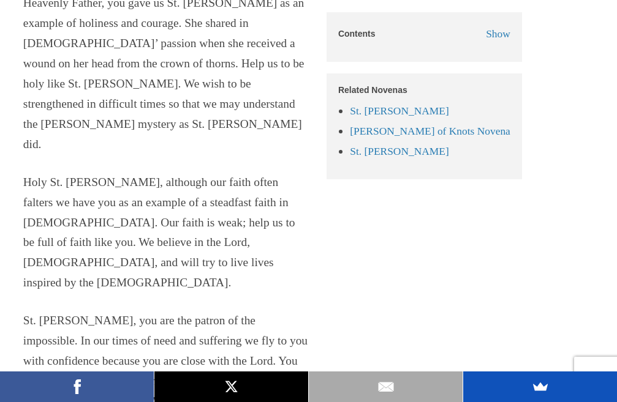  What do you see at coordinates (356, 33) in the screenshot?
I see `h5: Contents` at bounding box center [356, 33].